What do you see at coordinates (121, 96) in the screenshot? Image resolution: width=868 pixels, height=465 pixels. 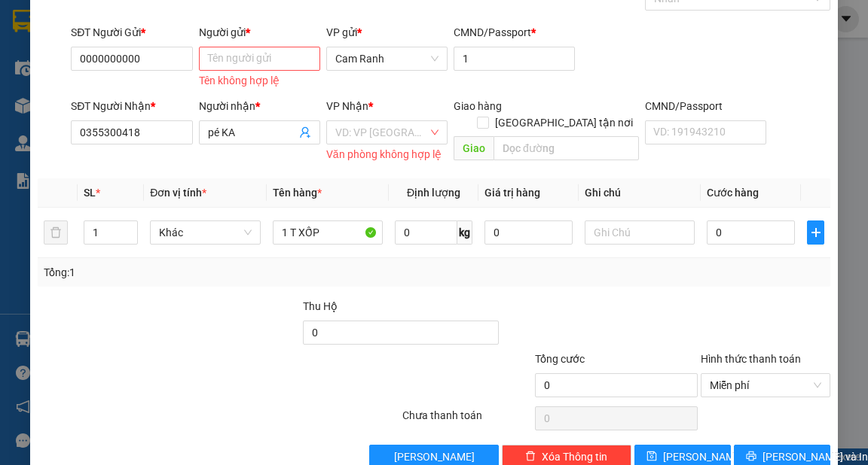 I see `b: Trà Lan Viên - Gửi khách hàng` at bounding box center [121, 96].